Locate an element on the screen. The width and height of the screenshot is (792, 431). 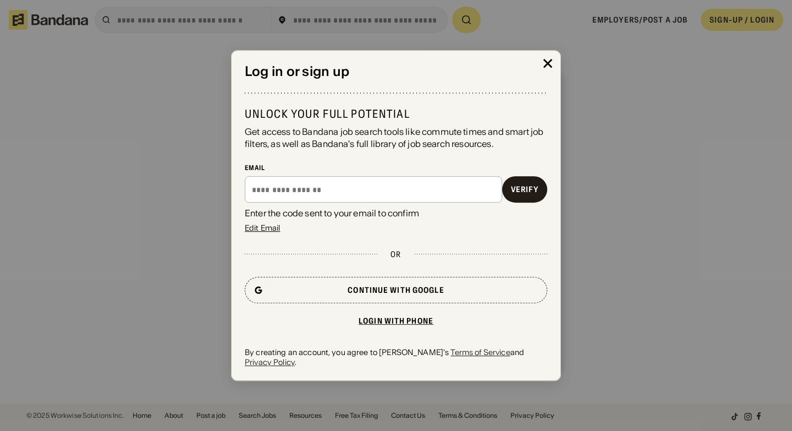
div: Login with phone is located at coordinates (396, 321).